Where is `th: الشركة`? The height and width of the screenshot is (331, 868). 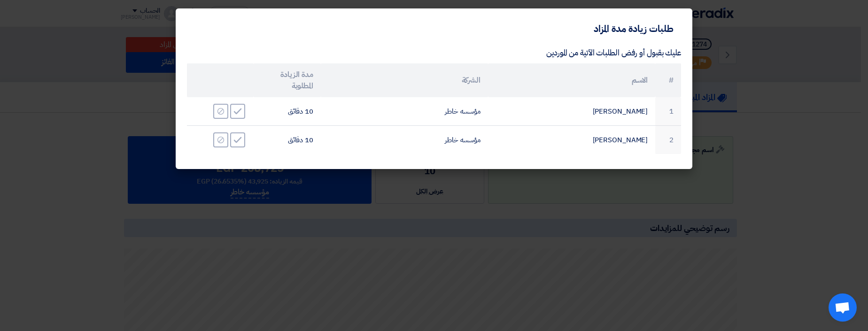
th: الشركة is located at coordinates (405, 81).